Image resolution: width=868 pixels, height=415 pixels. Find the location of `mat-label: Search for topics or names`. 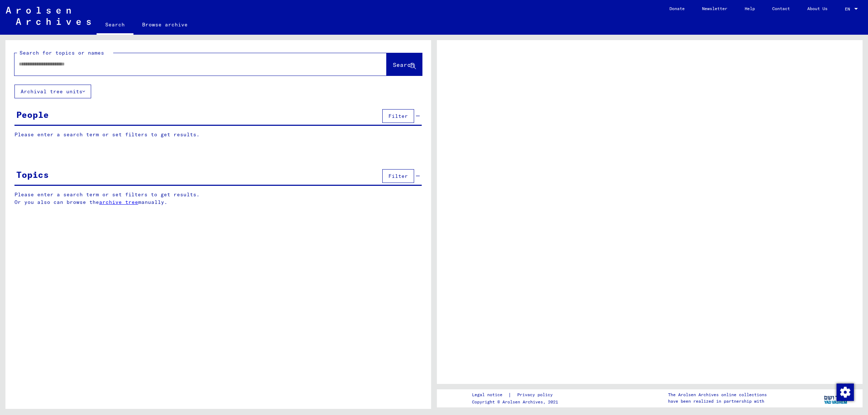

mat-label: Search for topics or names is located at coordinates (62, 53).